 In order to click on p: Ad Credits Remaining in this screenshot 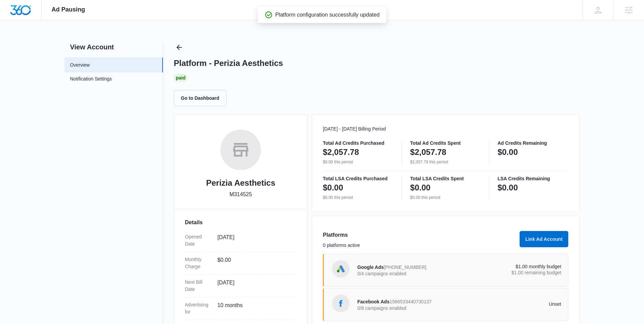, I will do `click(533, 143)`.